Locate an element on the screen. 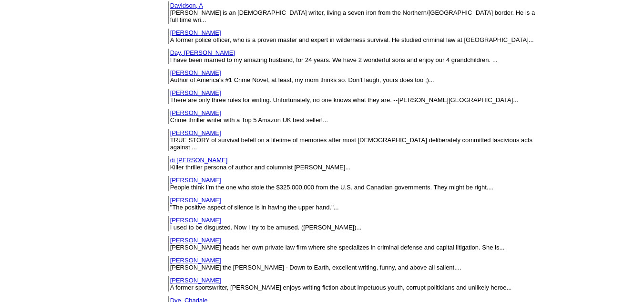 The image size is (644, 302). font: I have been married to my amazing husband, for 24 years. We have 2 wonderful sons and enjoy our 4... is located at coordinates (334, 60).